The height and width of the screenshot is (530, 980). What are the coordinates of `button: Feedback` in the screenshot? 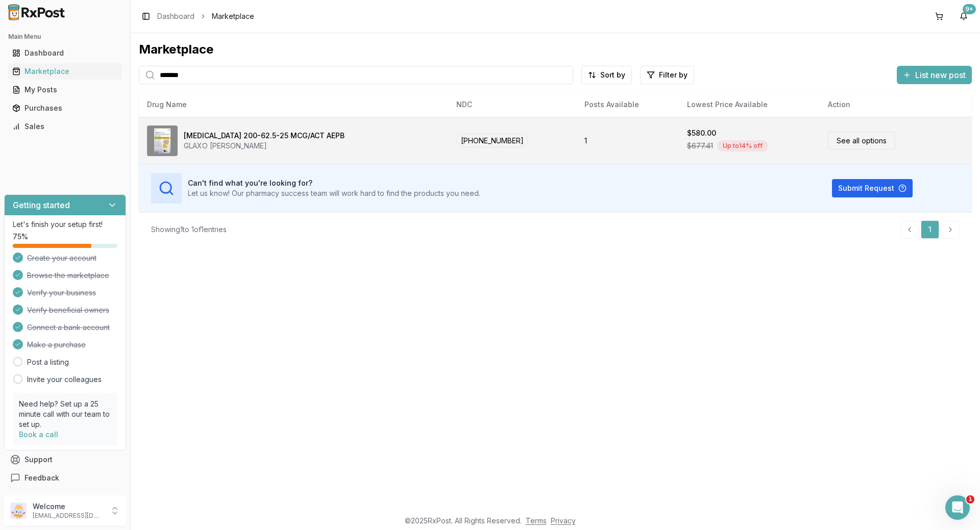 It's located at (65, 478).